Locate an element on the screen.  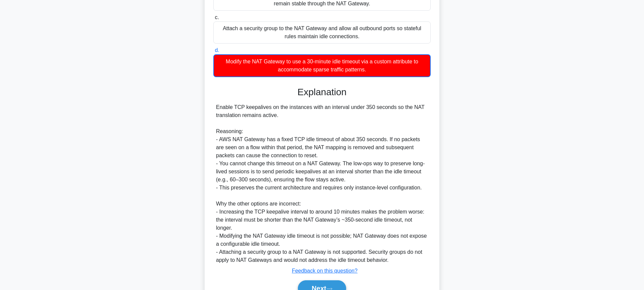
div: Modify the NAT Gateway to use a 30-minute idle timeout via a custom attribute to accommodate spar... is located at coordinates (322, 66).